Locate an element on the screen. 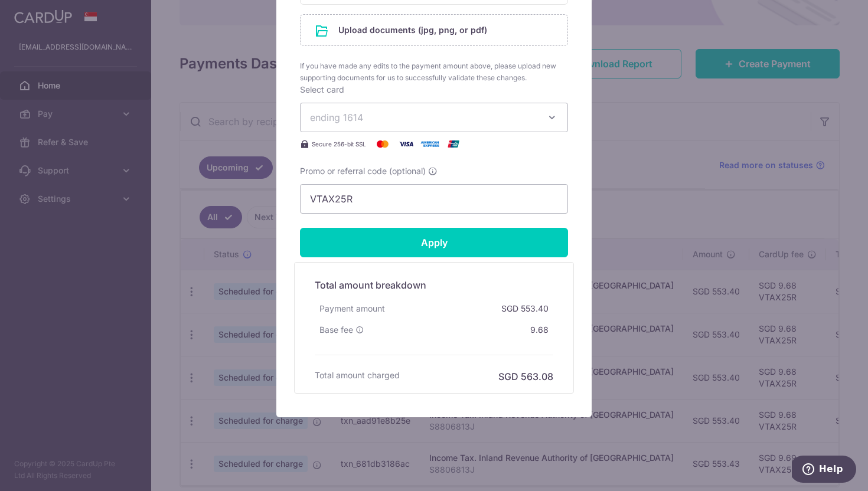 The width and height of the screenshot is (868, 491). h6: Total amount charged is located at coordinates (357, 375).